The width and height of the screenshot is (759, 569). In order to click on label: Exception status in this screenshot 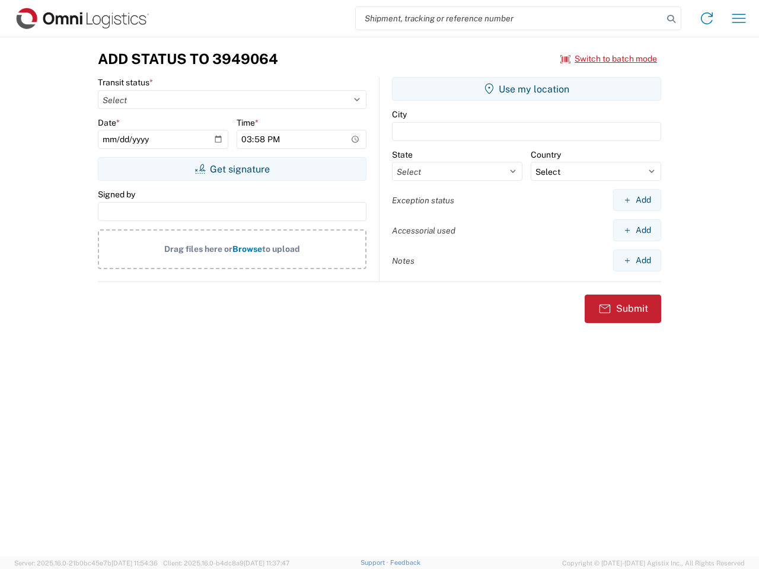, I will do `click(423, 200)`.